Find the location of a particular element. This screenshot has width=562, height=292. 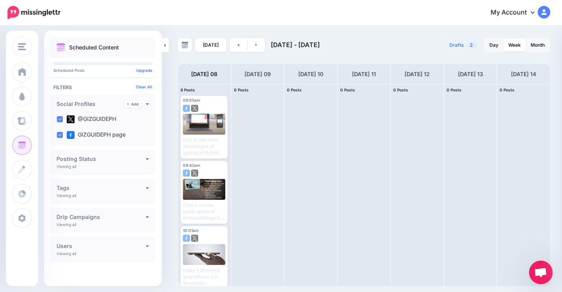

p: Scheduled Content is located at coordinates (94, 48).